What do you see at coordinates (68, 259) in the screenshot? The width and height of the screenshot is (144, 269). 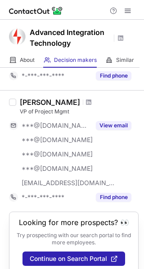 I see `span: Continue on Search Portal` at bounding box center [68, 259].